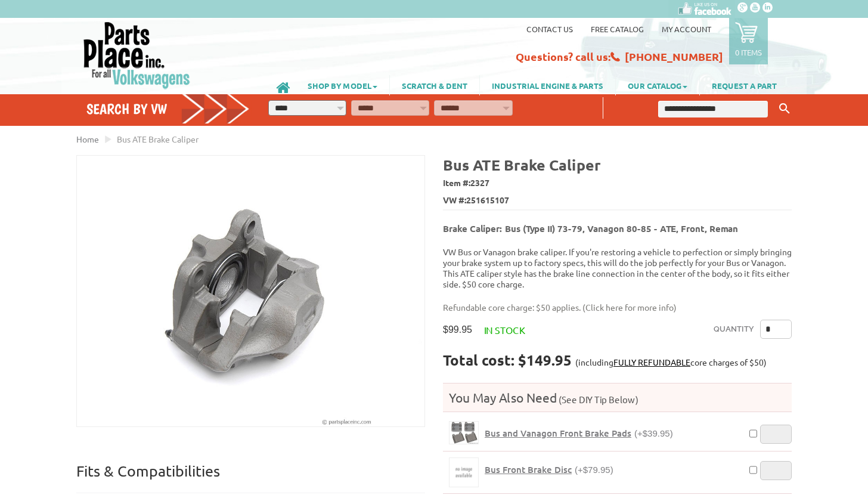 The image size is (868, 501). What do you see at coordinates (594, 469) in the screenshot?
I see `span: (+$79.95)` at bounding box center [594, 469].